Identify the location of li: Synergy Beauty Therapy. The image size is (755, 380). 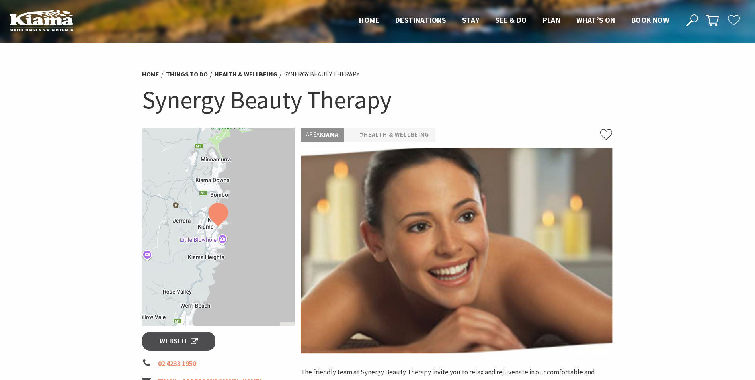
(322, 74).